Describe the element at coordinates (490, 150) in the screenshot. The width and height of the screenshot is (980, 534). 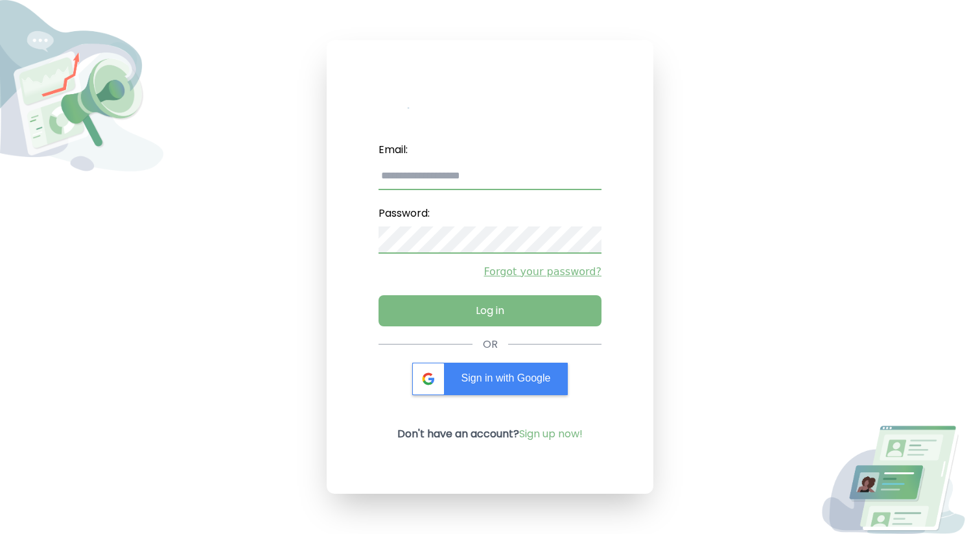
I see `label: Email:` at that location.